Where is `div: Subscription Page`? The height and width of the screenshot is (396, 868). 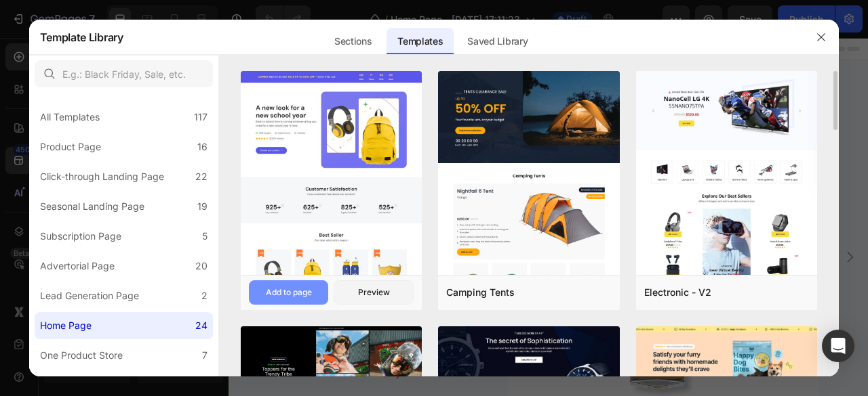 div: Subscription Page is located at coordinates (81, 237).